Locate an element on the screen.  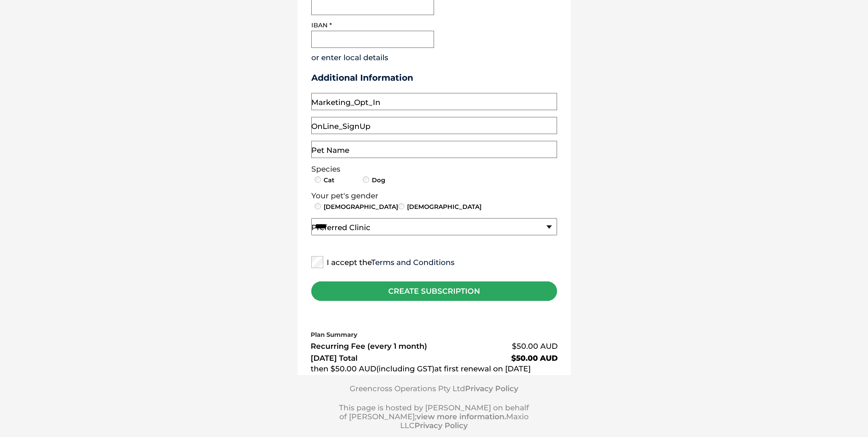
span: (including GST) is located at coordinates (405, 369).